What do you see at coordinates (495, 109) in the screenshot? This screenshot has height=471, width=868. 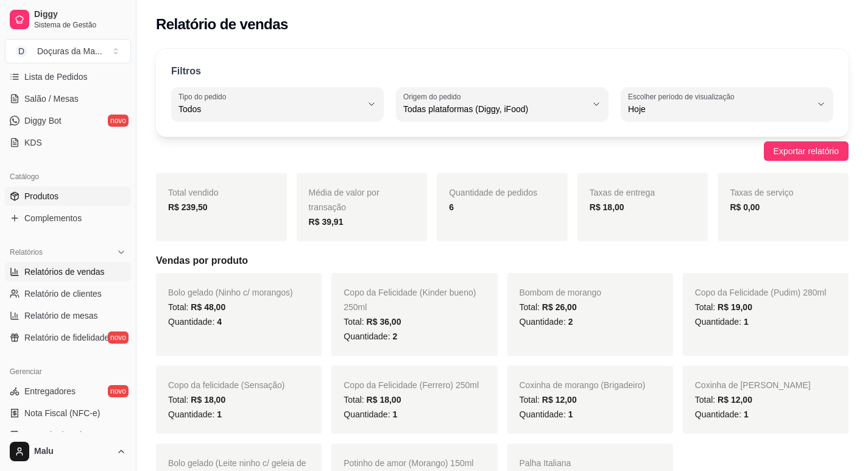 I see `span: Todas plataformas (Diggy, iFood)` at bounding box center [495, 109].